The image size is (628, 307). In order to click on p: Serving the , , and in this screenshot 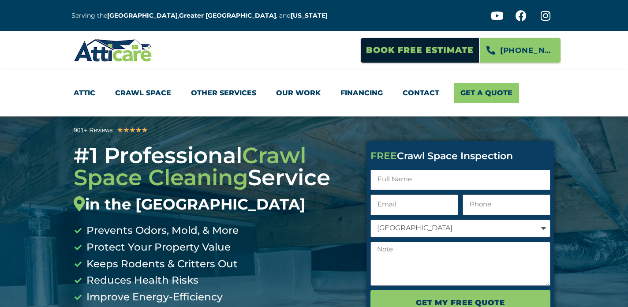, I will do `click(203, 15)`.